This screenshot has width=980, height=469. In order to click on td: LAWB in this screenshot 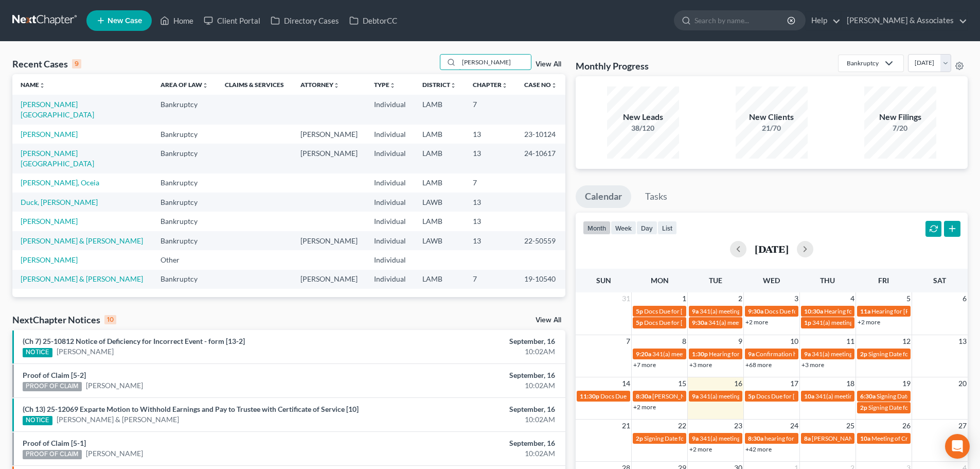, I will do `click(440, 202)`.